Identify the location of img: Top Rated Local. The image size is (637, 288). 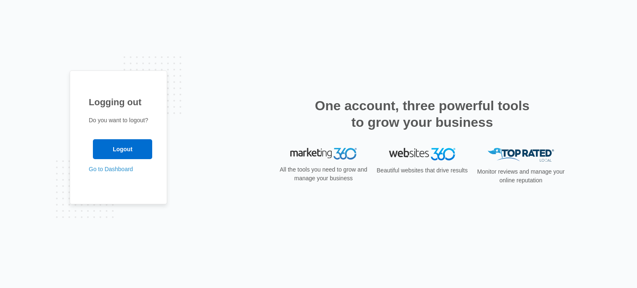
(521, 155).